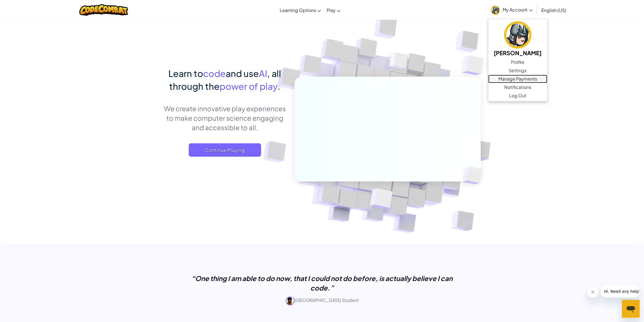 This screenshot has width=644, height=322. What do you see at coordinates (242, 73) in the screenshot?
I see `span: and use` at bounding box center [242, 73].